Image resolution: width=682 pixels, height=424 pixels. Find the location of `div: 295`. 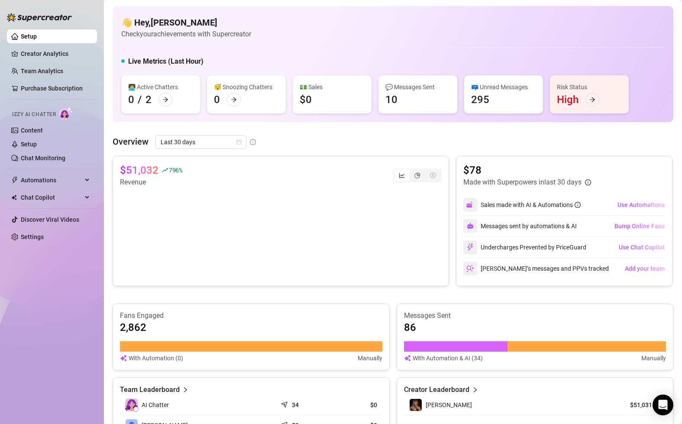

div: 295 is located at coordinates (480, 100).